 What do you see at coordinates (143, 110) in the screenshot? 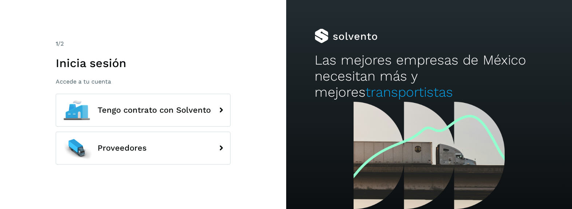
I see `button: Tengo contrato con Solvento` at bounding box center [143, 110].